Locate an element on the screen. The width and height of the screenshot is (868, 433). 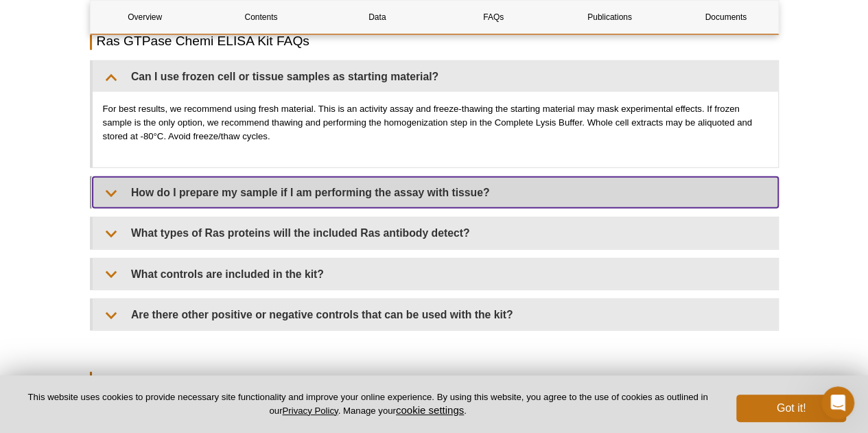
button: cookie settings is located at coordinates (430, 410).